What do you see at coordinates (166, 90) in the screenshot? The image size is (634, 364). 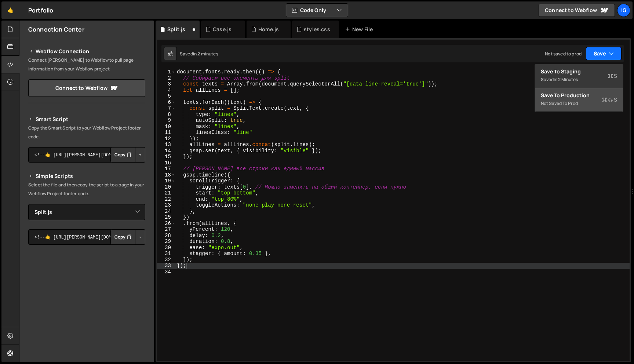 I see `div: 4` at bounding box center [166, 90].